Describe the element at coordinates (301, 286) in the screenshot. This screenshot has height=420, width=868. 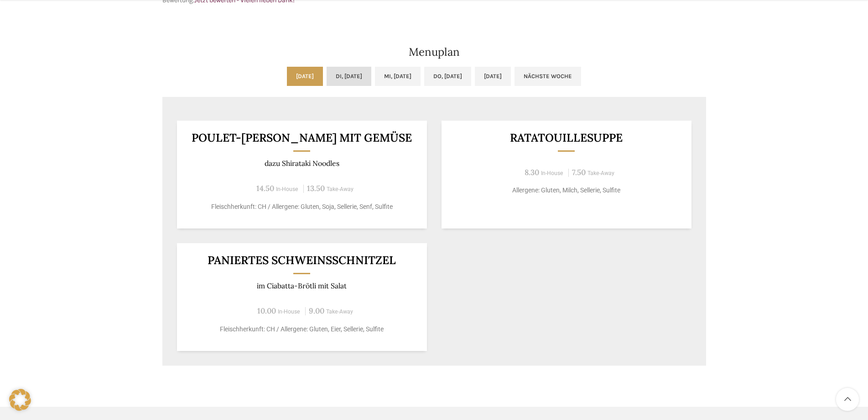
I see `p: im Ciabatta-Brötli mit Salat` at that location.